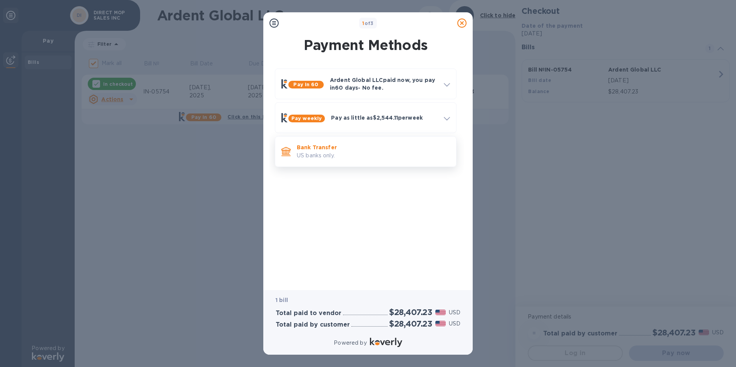  What do you see at coordinates (366, 45) in the screenshot?
I see `h1: Payment Methods` at bounding box center [366, 45].